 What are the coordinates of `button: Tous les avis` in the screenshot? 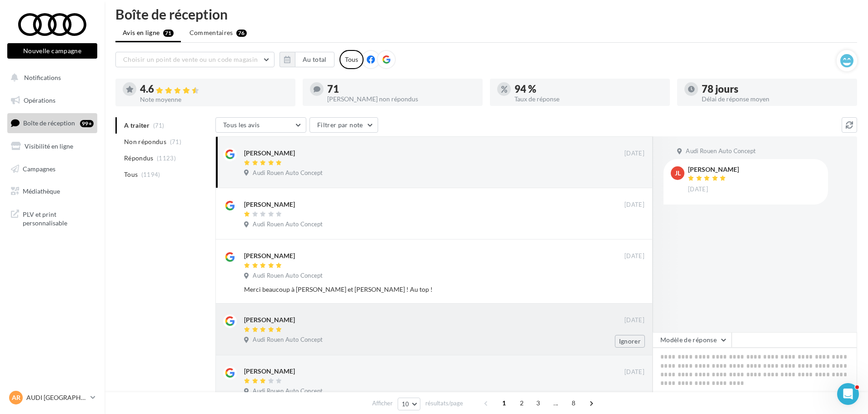 It's located at (261, 125).